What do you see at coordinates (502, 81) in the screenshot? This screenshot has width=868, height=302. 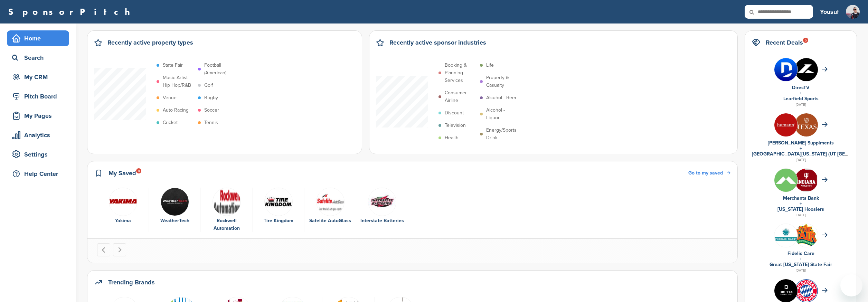 I see `p: Property & Casualty` at bounding box center [502, 81].